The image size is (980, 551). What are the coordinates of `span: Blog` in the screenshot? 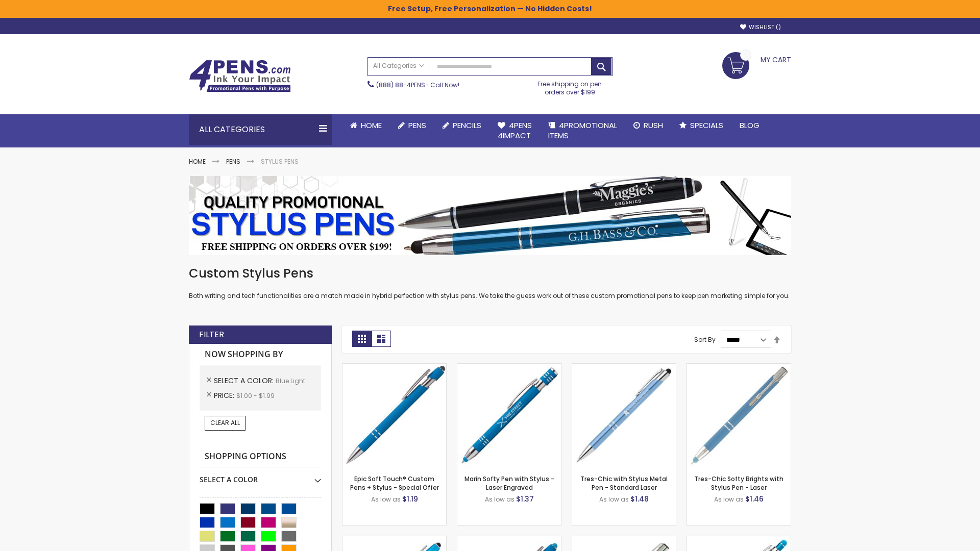 It's located at (749, 125).